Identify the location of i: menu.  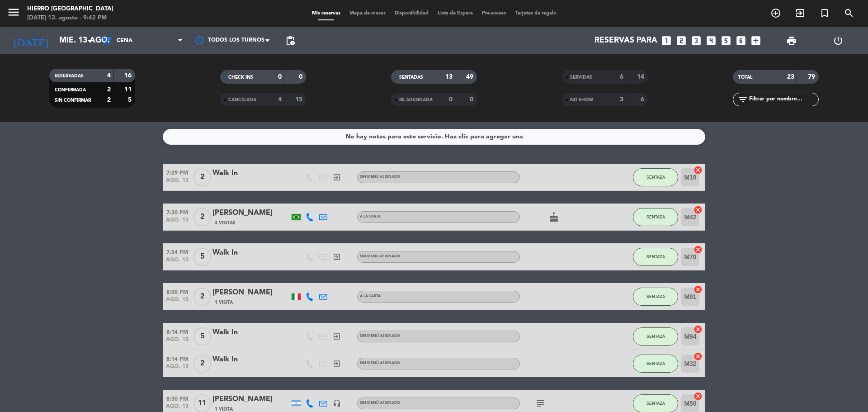
(14, 12).